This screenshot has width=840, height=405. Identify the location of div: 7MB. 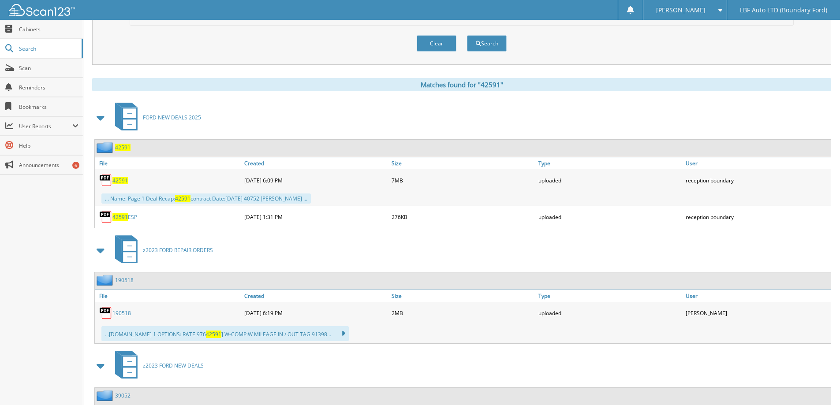
(463, 180).